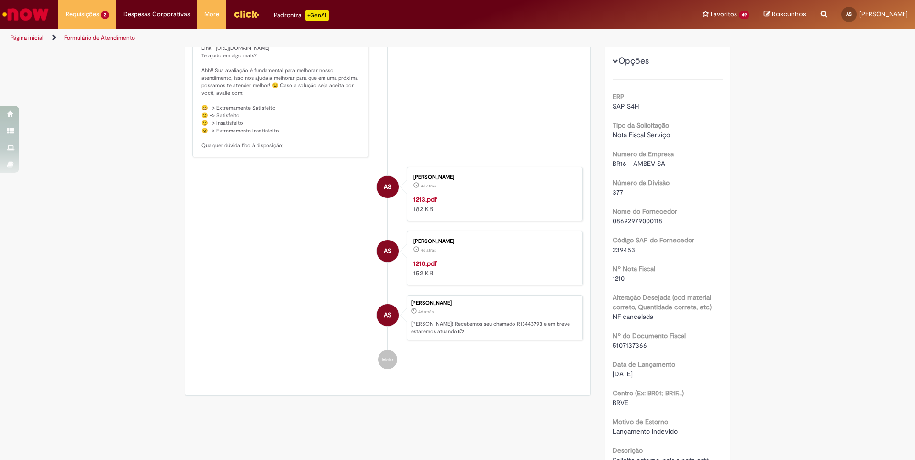 The width and height of the screenshot is (915, 460). What do you see at coordinates (425, 264) in the screenshot?
I see `a: 1210.pdf` at bounding box center [425, 264].